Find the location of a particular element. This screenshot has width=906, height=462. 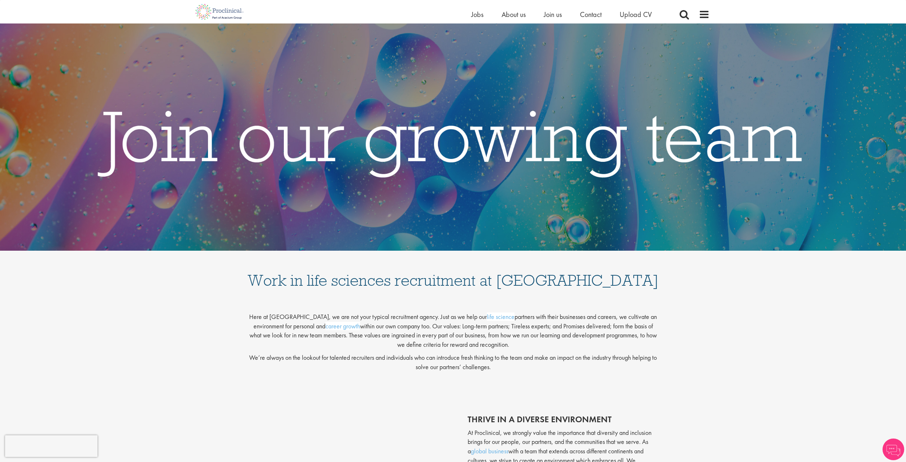

span: Jobs is located at coordinates (477, 14).